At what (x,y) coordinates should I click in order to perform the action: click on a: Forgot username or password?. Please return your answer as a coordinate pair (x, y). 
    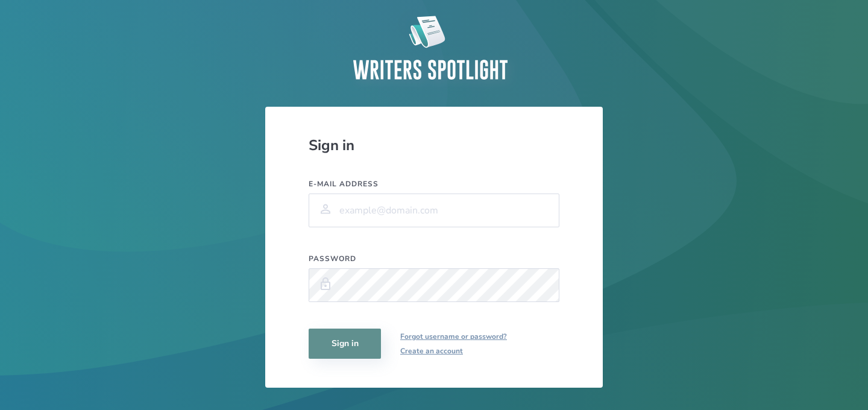
    Looking at the image, I should click on (453, 336).